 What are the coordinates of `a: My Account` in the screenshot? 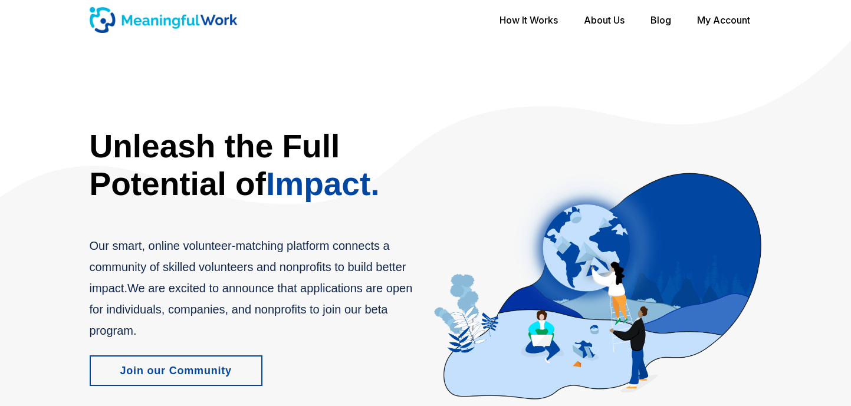 It's located at (724, 20).